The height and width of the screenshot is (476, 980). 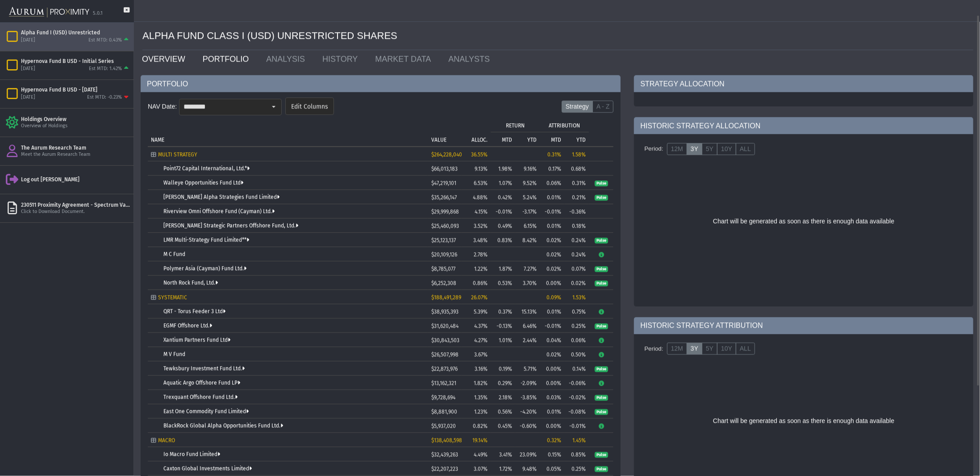 I want to click on td: 0.15%, so click(x=552, y=454).